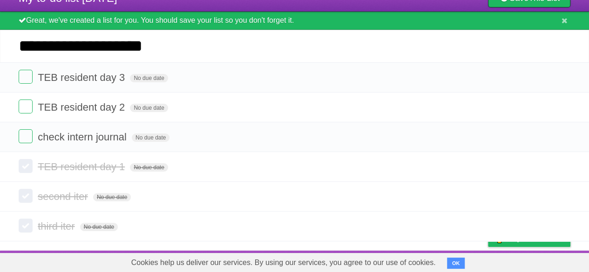 The height and width of the screenshot is (272, 589). Describe the element at coordinates (57, 226) in the screenshot. I see `span: third iter` at that location.